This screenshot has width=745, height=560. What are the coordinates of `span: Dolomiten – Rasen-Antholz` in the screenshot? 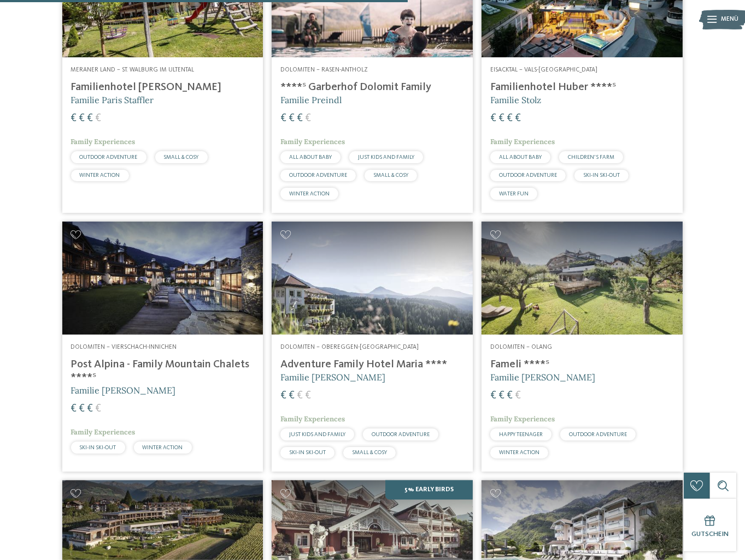 It's located at (324, 70).